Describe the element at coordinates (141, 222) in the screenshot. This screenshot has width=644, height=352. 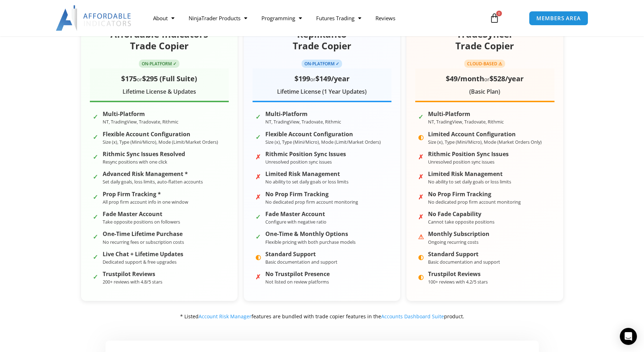
I see `small: Take opposite positions on followers` at that location.